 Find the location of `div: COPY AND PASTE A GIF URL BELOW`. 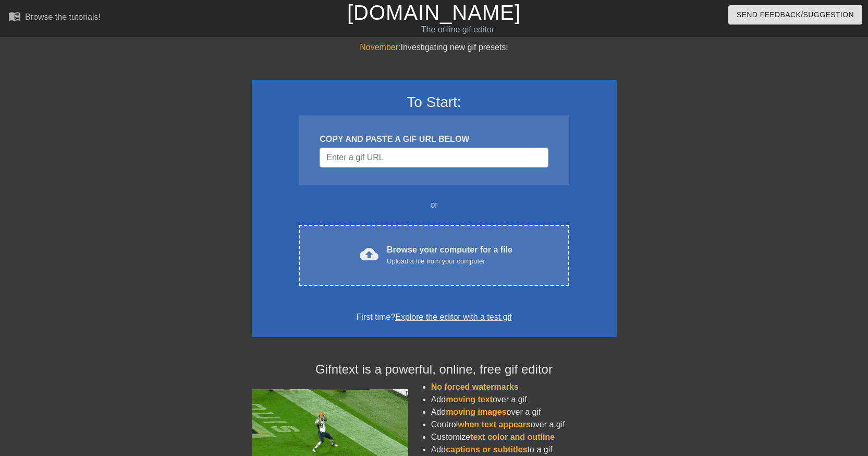

div: COPY AND PASTE A GIF URL BELOW is located at coordinates (434, 139).